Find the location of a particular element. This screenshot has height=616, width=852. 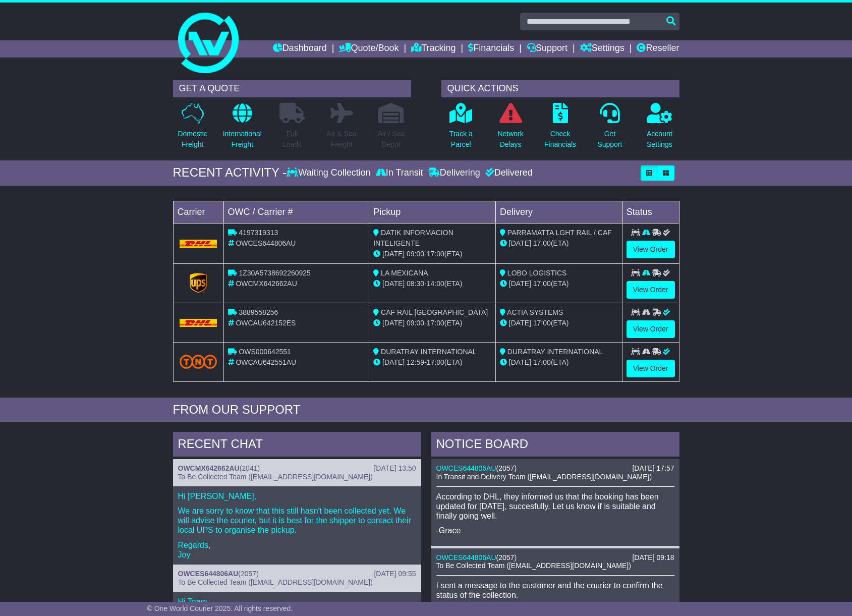

p: Network Delays is located at coordinates (510, 140).